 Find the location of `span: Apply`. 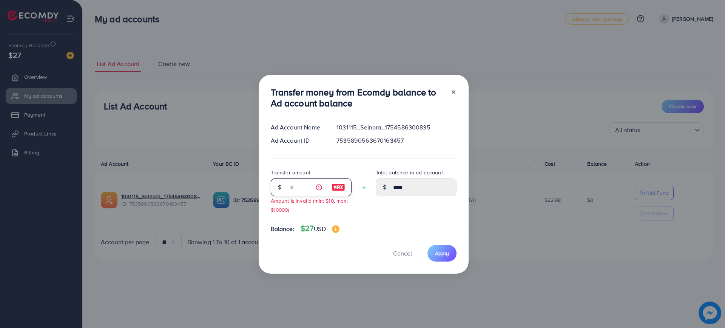

span: Apply is located at coordinates (442, 253).